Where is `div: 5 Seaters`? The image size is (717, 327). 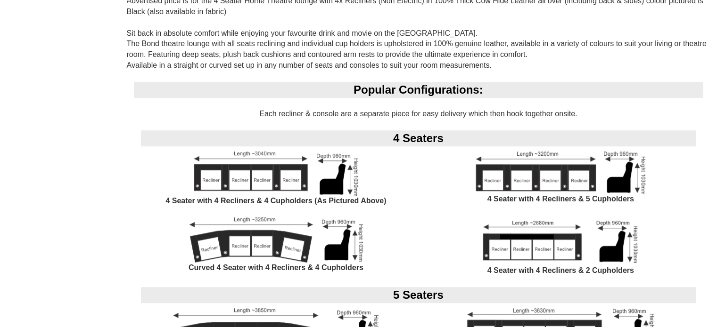 div: 5 Seaters is located at coordinates (418, 295).